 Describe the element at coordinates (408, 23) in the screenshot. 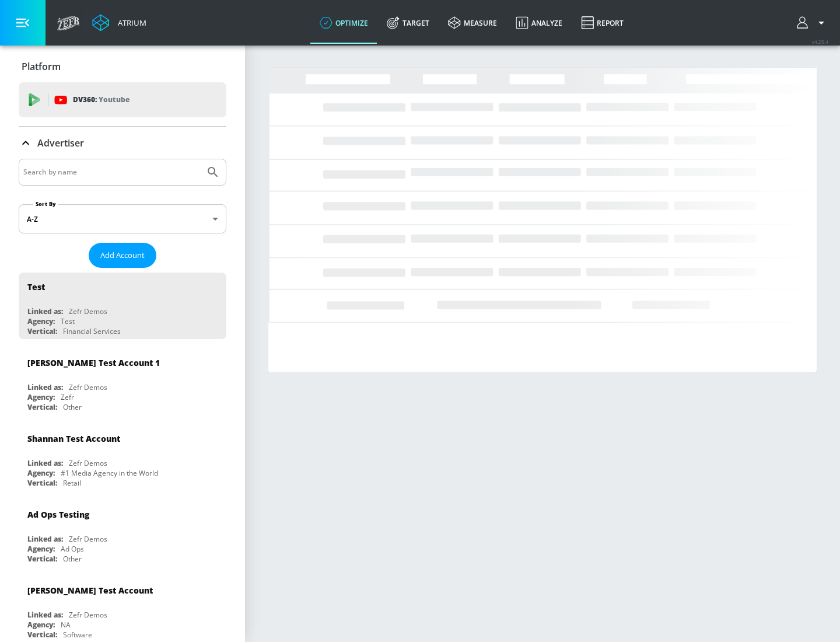

I see `a: Target` at that location.